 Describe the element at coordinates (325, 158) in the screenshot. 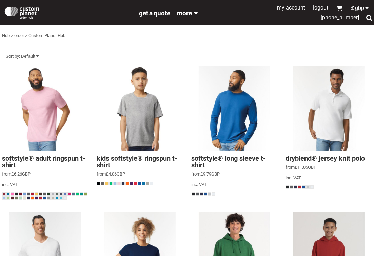

I see `a: DryBlend® Jersey knit polo` at that location.